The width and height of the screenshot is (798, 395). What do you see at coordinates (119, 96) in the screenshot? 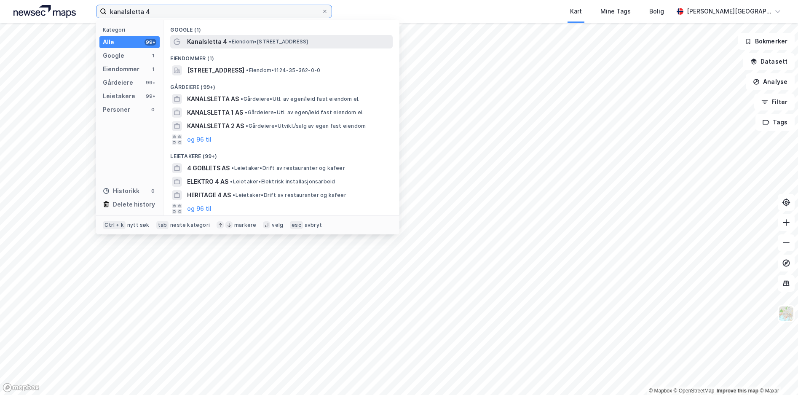
I see `div: Leietakere` at bounding box center [119, 96].